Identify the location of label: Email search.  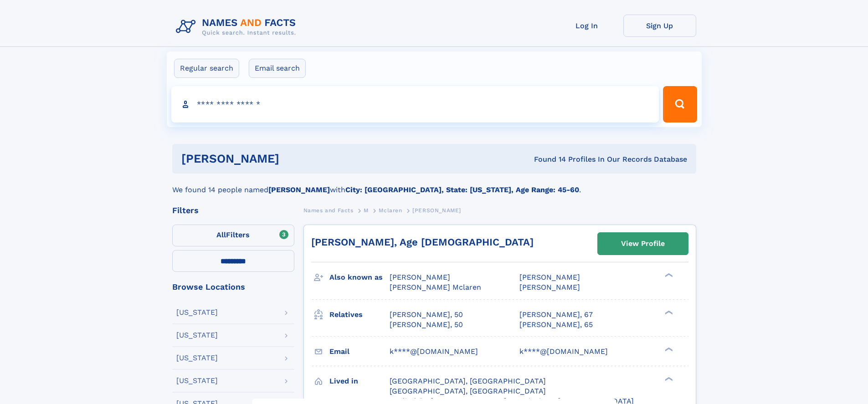
(277, 68).